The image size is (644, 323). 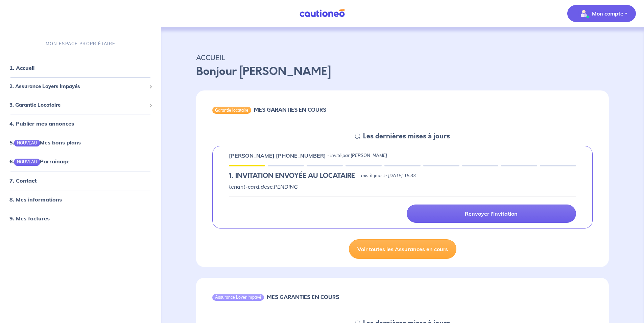 What do you see at coordinates (78, 86) in the screenshot?
I see `span: 2. Assurance Loyers Impayés` at bounding box center [78, 86].